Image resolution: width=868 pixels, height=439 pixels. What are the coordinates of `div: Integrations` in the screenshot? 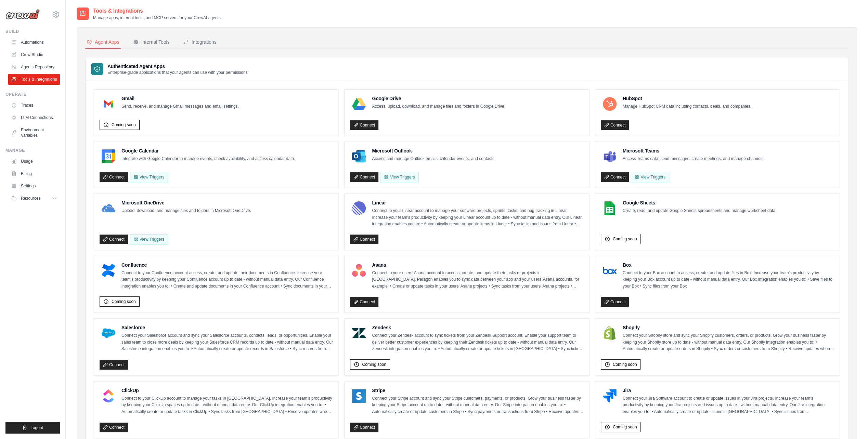 It's located at (200, 42).